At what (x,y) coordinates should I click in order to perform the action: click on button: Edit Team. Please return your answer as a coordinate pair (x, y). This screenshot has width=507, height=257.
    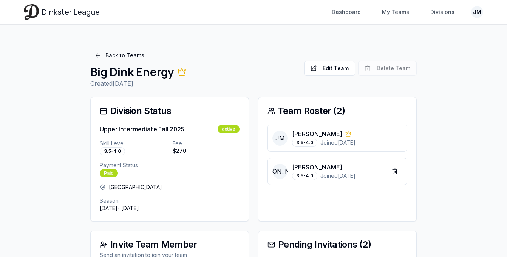
    Looking at the image, I should click on (329, 68).